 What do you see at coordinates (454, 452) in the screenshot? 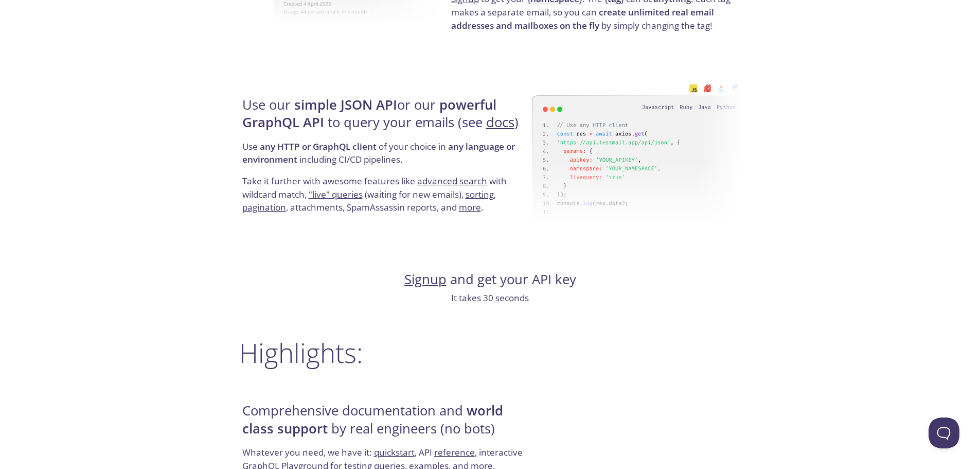
I see `a: reference` at bounding box center [454, 452].